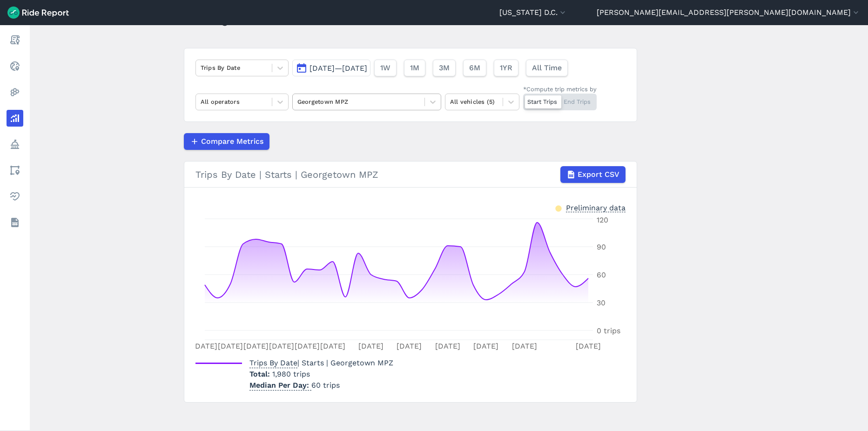 The image size is (868, 431). Describe the element at coordinates (560, 89) in the screenshot. I see `div: *Compute trip metrics by` at that location.